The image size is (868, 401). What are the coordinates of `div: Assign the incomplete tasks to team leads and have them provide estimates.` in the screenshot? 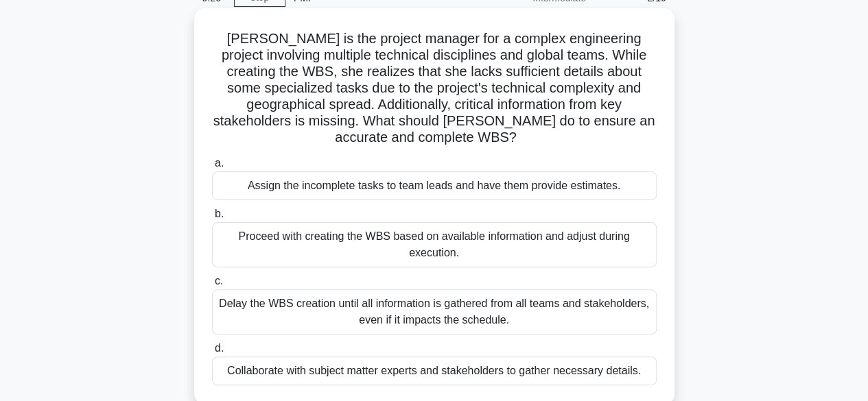 It's located at (434, 186).